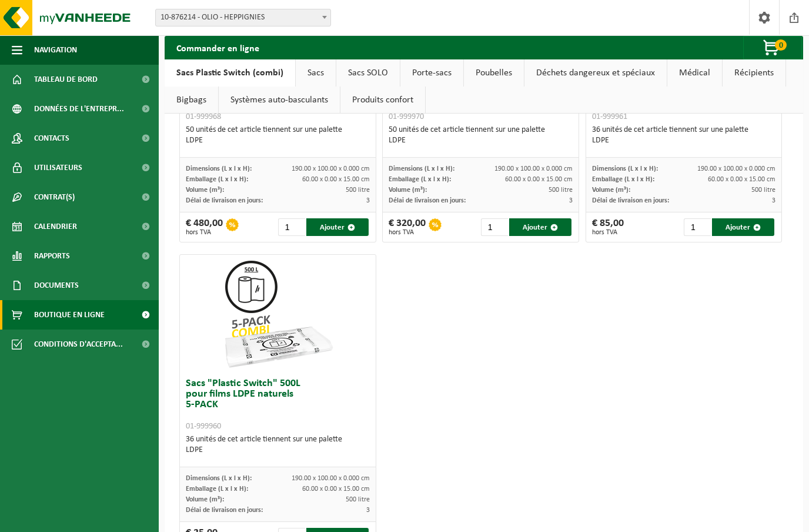 Image resolution: width=809 pixels, height=532 pixels. What do you see at coordinates (203, 426) in the screenshot?
I see `span: 01-999960` at bounding box center [203, 426].